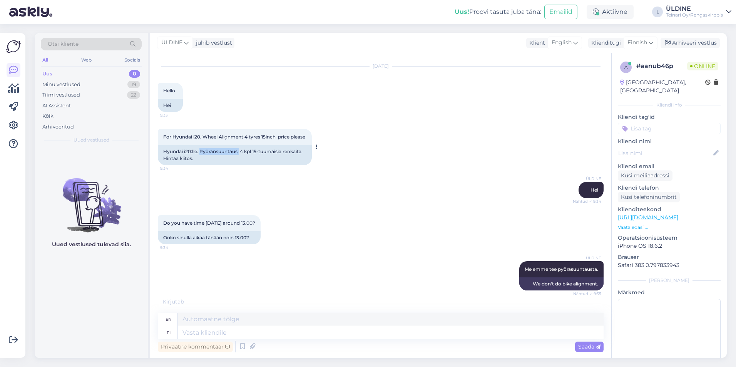 The height and width of the screenshot is (367, 736). Describe the element at coordinates (235, 155) in the screenshot. I see `div: Hyundai i20:lle. Pyöränsuuntaus, 4 kpl 15-tuumaisia ​​renkaita. Hintaa kiitos.` at that location.